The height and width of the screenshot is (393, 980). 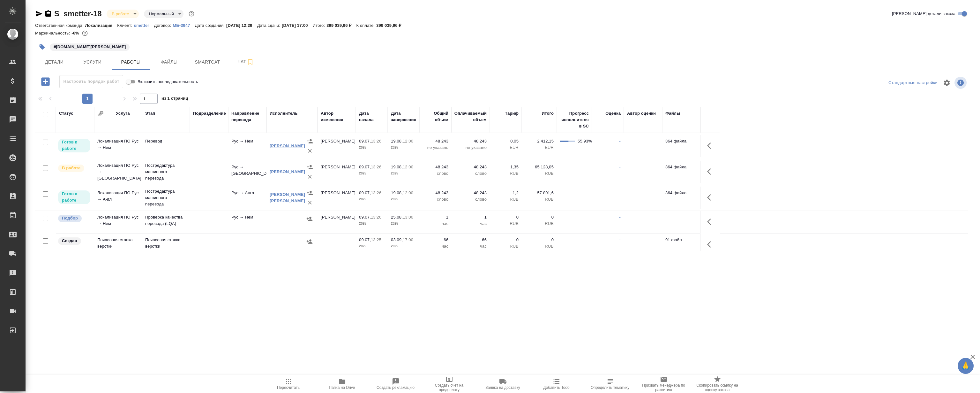 What do you see at coordinates (54, 62) in the screenshot?
I see `span: Детали` at bounding box center [54, 62].